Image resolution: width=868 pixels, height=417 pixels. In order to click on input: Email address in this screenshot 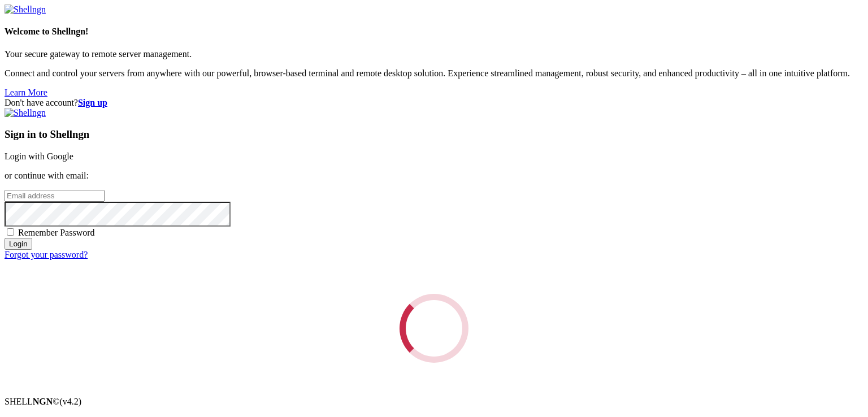, I will do `click(54, 196)`.